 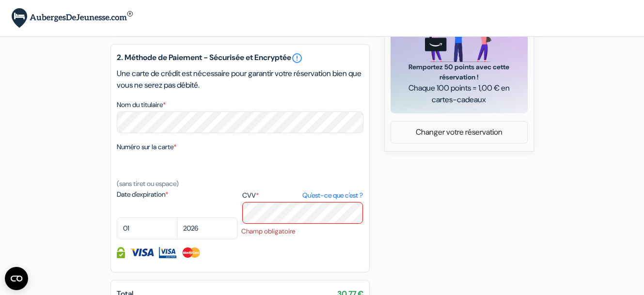 What do you see at coordinates (177, 194) in the screenshot?
I see `label: Date d'expiration` at bounding box center [177, 194].